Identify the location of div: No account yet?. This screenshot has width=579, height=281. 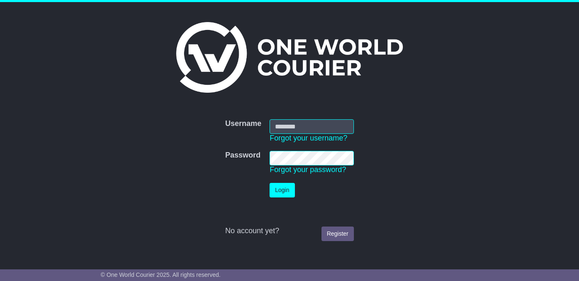
(289, 231).